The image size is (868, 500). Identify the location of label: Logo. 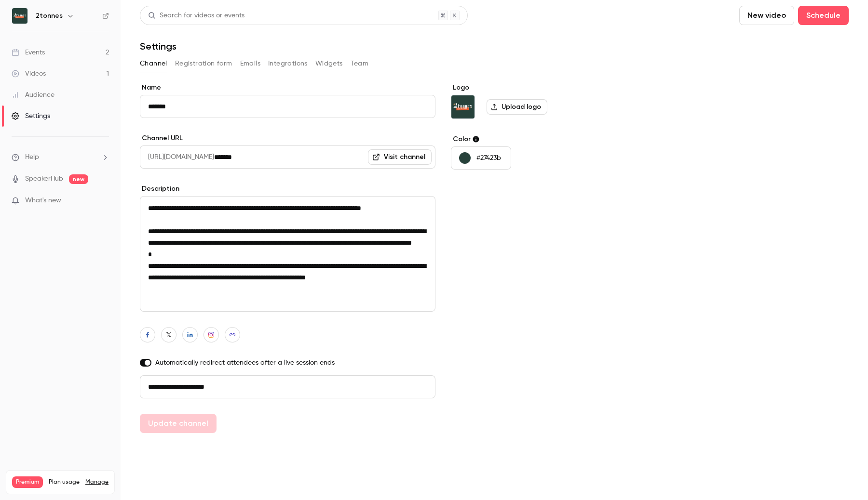
(524, 88).